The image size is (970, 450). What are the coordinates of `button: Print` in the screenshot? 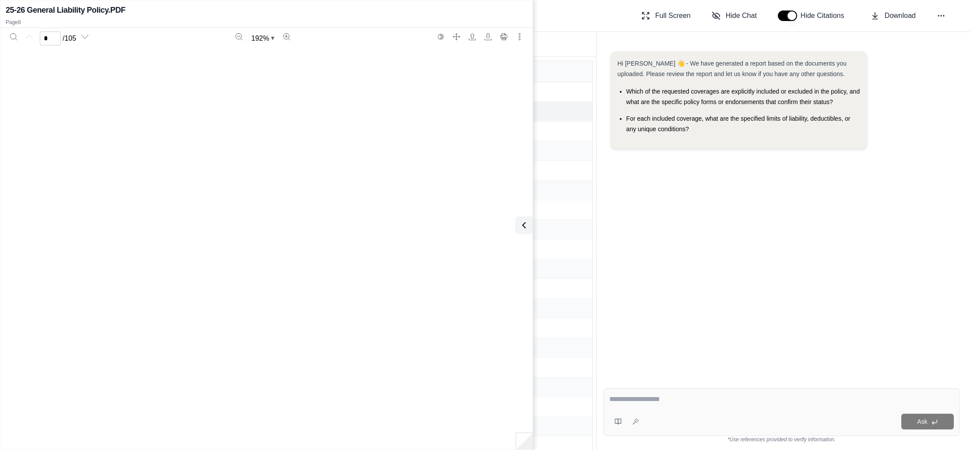 It's located at (504, 37).